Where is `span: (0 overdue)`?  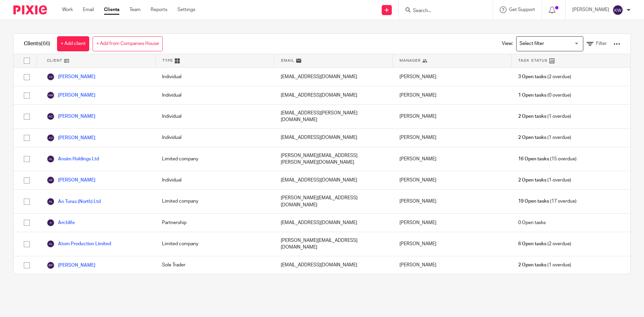 span: (0 overdue) is located at coordinates (545, 96).